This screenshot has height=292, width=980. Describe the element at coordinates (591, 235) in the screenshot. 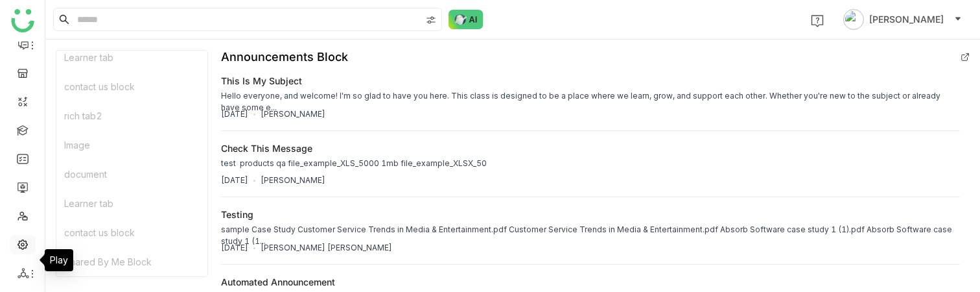

I see `div: sample Case Study Customer Service Trends in Media & Entertainment.pdf Customer Service Trends in...` at that location.